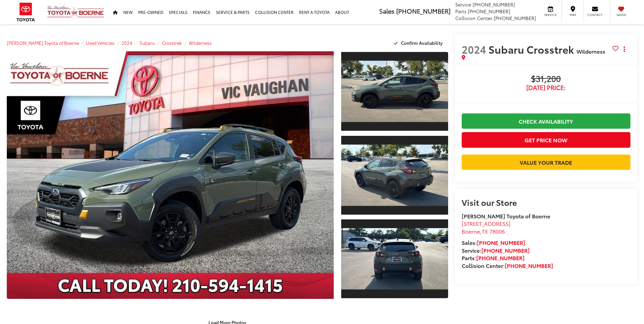 This screenshot has width=644, height=324. Describe the element at coordinates (493, 257) in the screenshot. I see `strong: Parts:` at that location.